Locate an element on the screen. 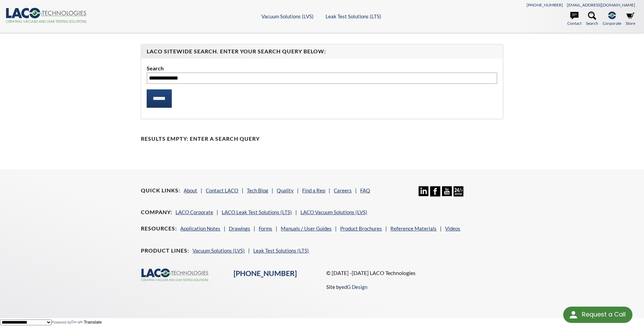 The width and height of the screenshot is (644, 327). a: Careers is located at coordinates (343, 190).